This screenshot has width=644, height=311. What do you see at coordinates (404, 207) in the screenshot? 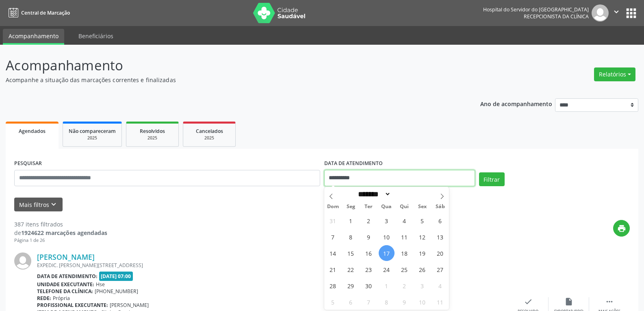
I see `span: Qui` at bounding box center [404, 207].